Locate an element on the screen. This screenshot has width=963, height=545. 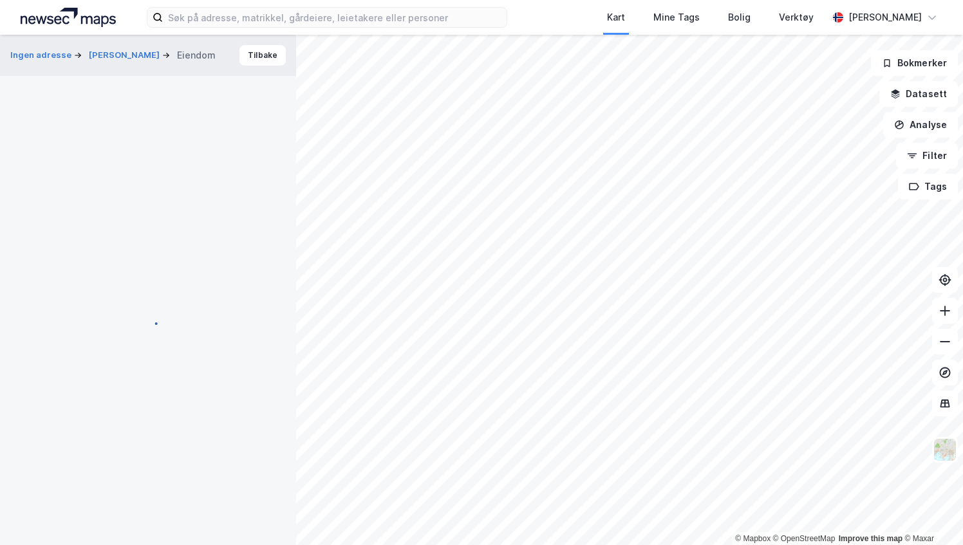
div: Kart is located at coordinates (616, 17).